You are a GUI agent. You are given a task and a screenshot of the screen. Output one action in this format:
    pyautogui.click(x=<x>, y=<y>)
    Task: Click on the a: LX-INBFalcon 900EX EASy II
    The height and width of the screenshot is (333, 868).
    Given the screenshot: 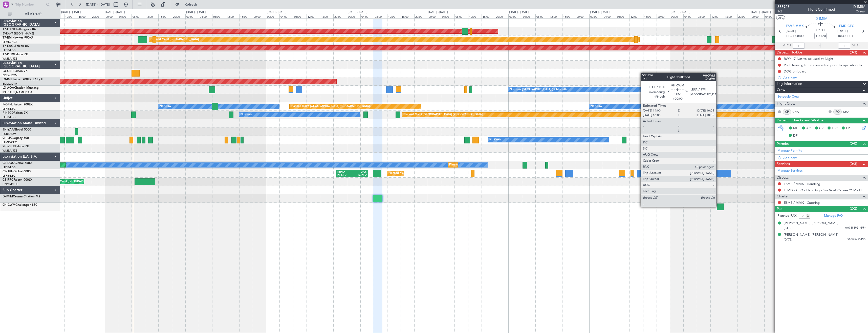 What is the action you would take?
    pyautogui.click(x=22, y=80)
    